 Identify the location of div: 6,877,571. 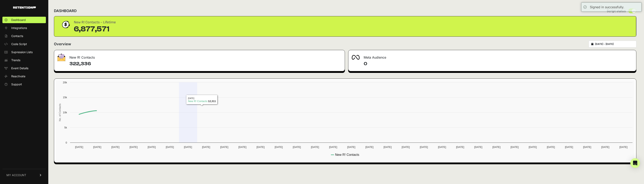
(95, 29).